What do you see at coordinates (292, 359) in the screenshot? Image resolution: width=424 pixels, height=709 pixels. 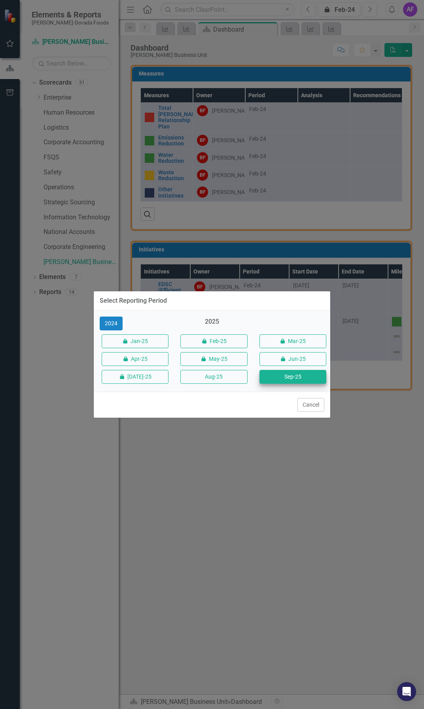 I see `button: Jun-25` at bounding box center [292, 359].